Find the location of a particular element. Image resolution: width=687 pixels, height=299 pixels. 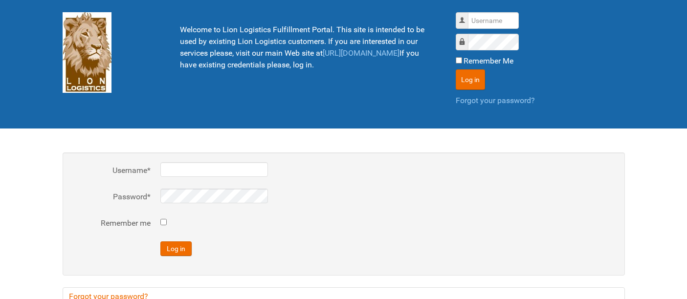

a: Forgot your password? is located at coordinates (495, 100).